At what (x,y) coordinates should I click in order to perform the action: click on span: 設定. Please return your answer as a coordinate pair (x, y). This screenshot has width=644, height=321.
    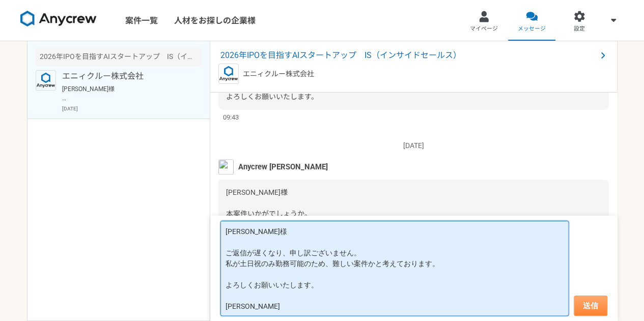
    Looking at the image, I should click on (580, 29).